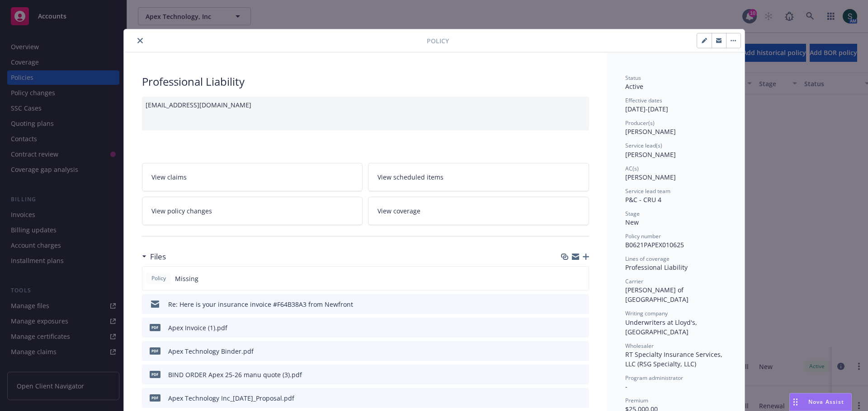 The width and height of the screenshot is (868, 411). I want to click on span: Producer(s), so click(639, 123).